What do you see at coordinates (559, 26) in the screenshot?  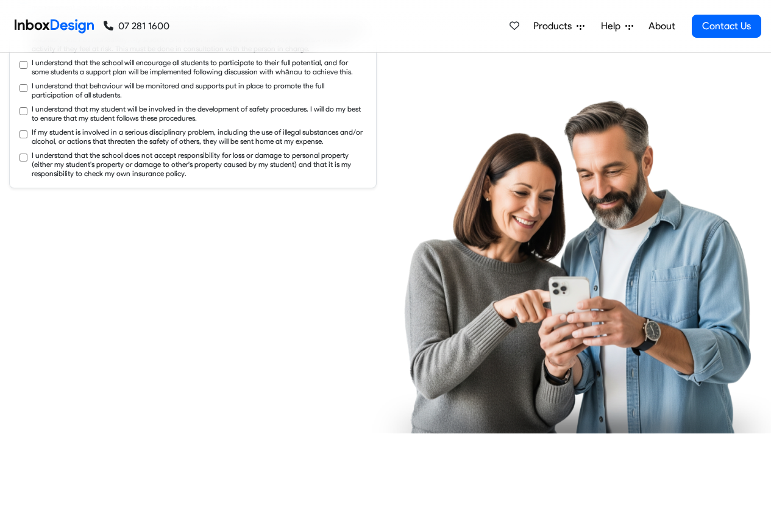 I see `a: Products` at bounding box center [559, 26].